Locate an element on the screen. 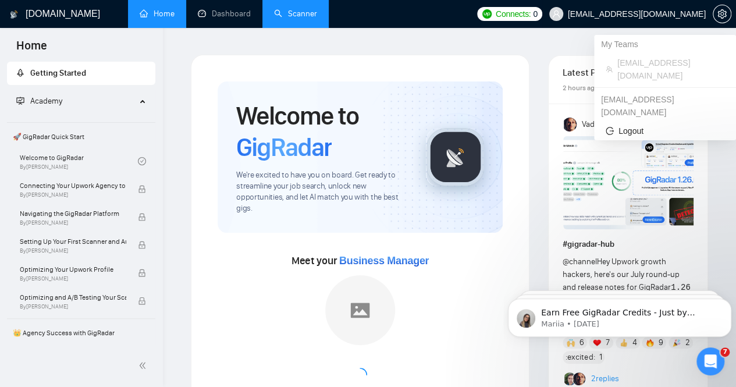  li: Getting Started is located at coordinates (81, 73).